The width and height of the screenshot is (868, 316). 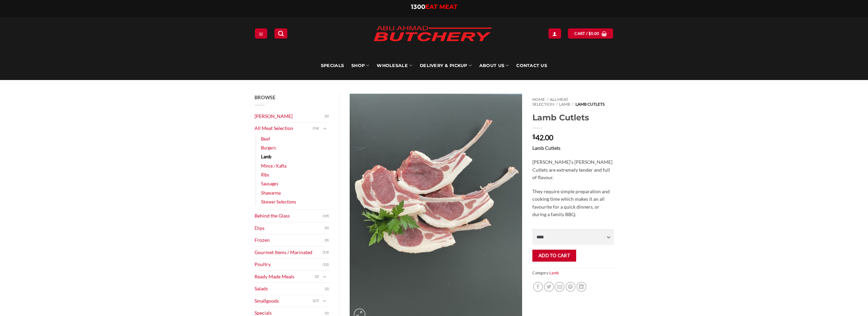 What do you see at coordinates (572, 203) in the screenshot?
I see `p: They require simple preparation and cooking time which makes it an all favourite for a quick dinn...` at bounding box center [572, 203].